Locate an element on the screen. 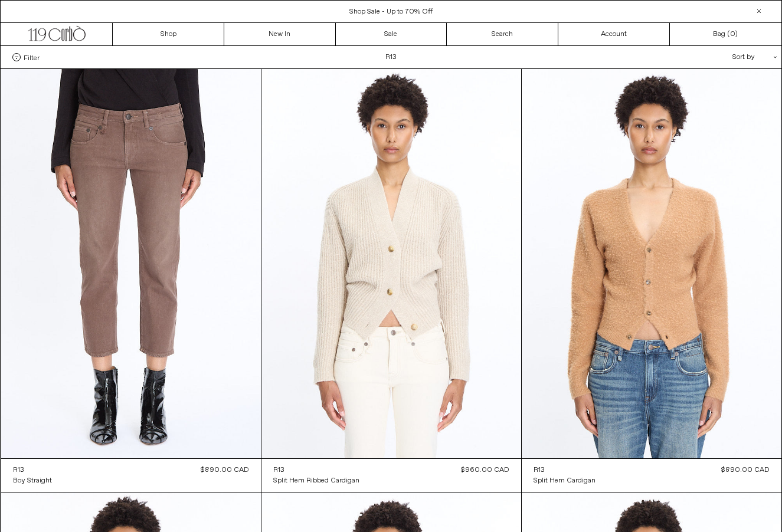  span: Shop Sale - Up to 70% Off is located at coordinates (391, 12).